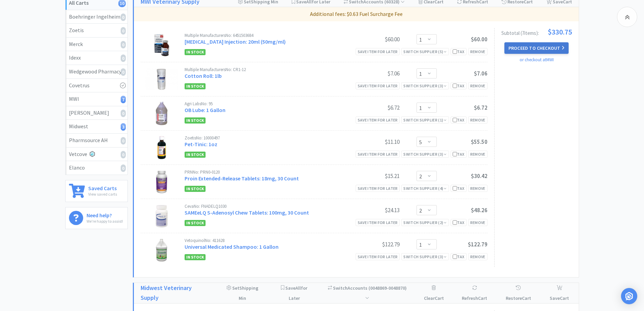 This screenshot has width=644, height=311. I want to click on div: Boehringer Ingelheim, so click(96, 17).